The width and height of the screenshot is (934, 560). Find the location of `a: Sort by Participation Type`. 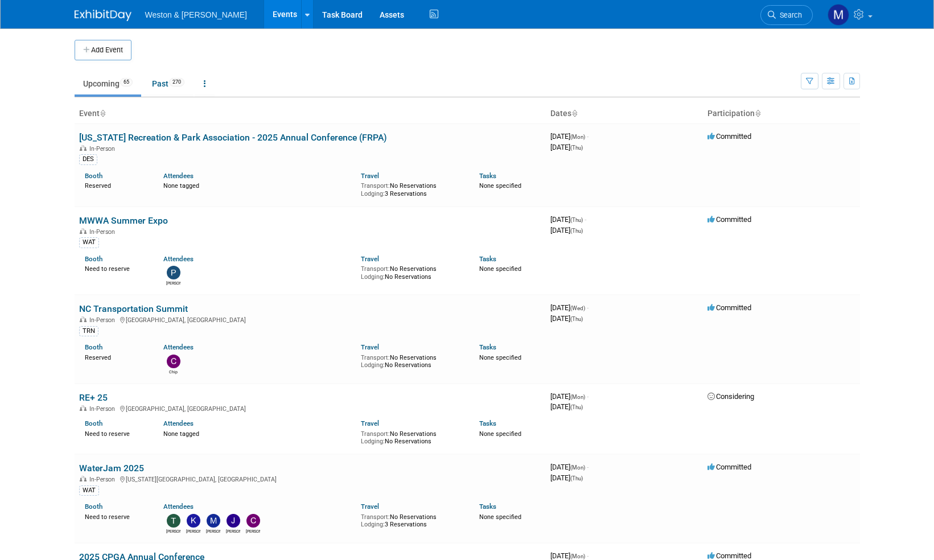

a: Sort by Participation Type is located at coordinates (757, 113).